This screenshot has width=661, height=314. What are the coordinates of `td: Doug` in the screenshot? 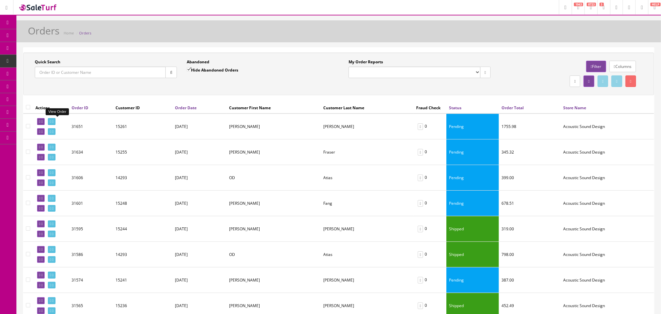 It's located at (273, 152).